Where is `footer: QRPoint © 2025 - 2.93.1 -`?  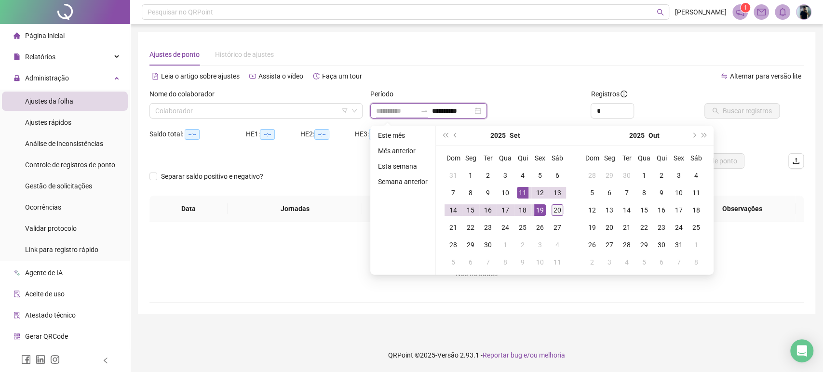
footer: QRPoint © 2025 - 2.93.1 - is located at coordinates (476, 355).